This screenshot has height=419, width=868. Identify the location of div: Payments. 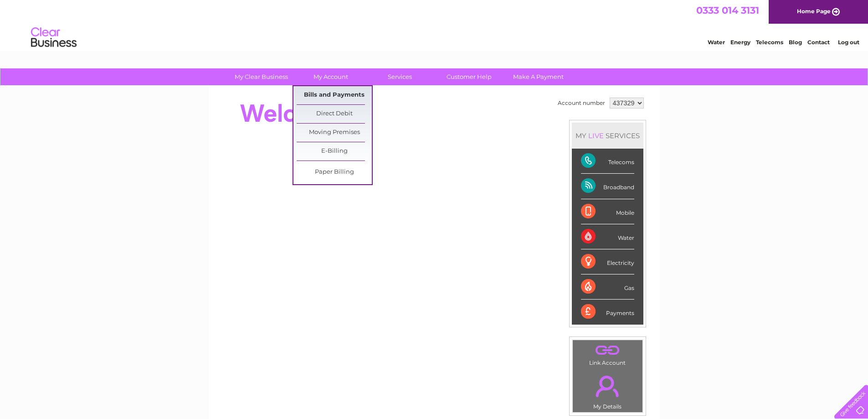
(608, 311).